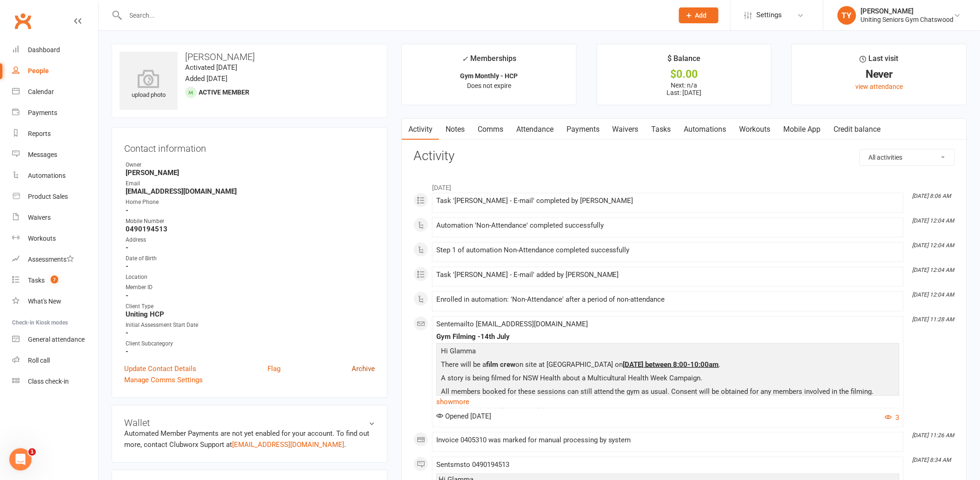 The image size is (980, 480). Describe the element at coordinates (39, 133) in the screenshot. I see `div: Reports` at that location.